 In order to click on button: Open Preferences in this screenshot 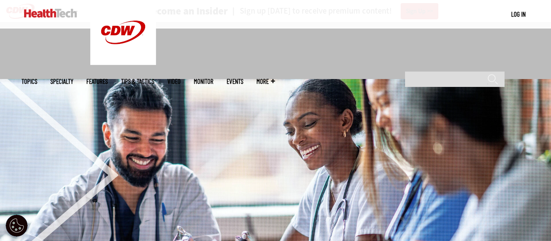, I will do `click(17, 225)`.